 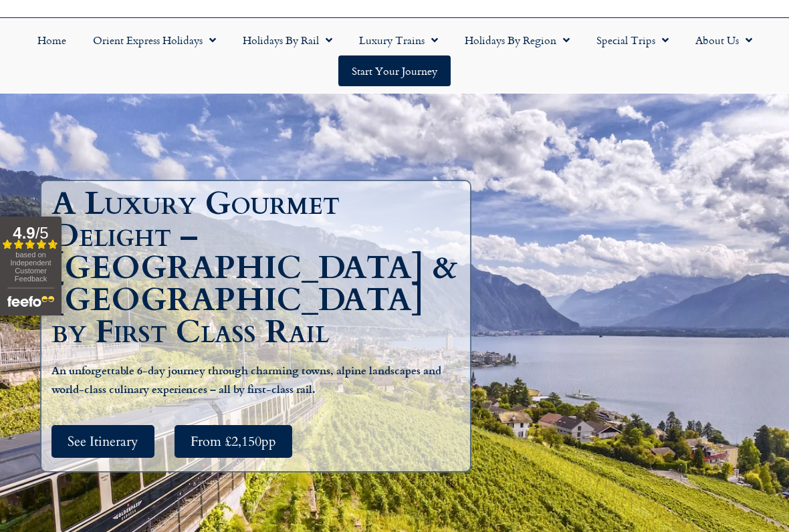 What do you see at coordinates (394, 71) in the screenshot?
I see `a: Start your Journey` at bounding box center [394, 71].